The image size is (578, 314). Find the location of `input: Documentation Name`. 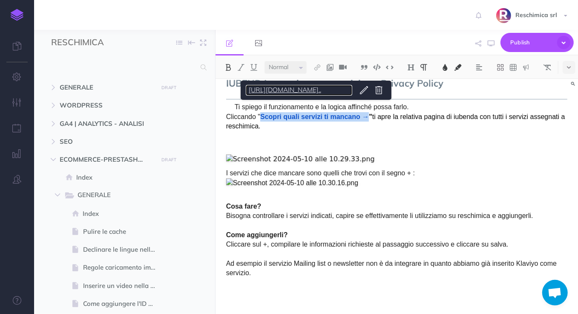

input: Documentation Name is located at coordinates (101, 43).